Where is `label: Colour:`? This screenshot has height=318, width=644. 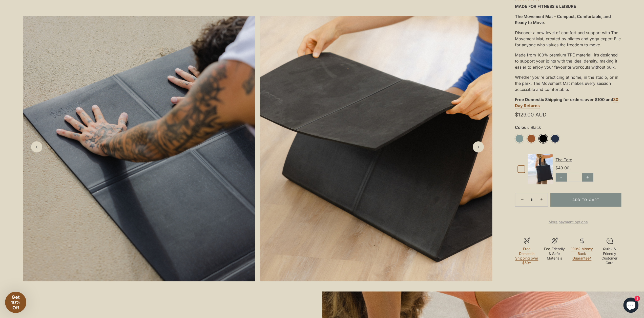 label: Colour: is located at coordinates (568, 127).